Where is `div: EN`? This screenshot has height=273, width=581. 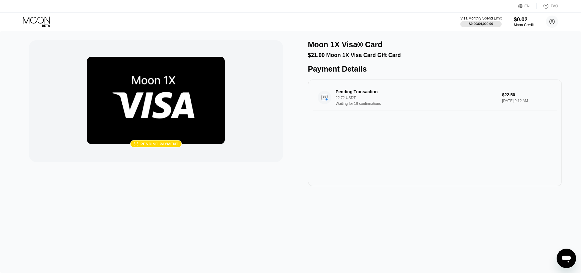 div: EN is located at coordinates (527, 6).